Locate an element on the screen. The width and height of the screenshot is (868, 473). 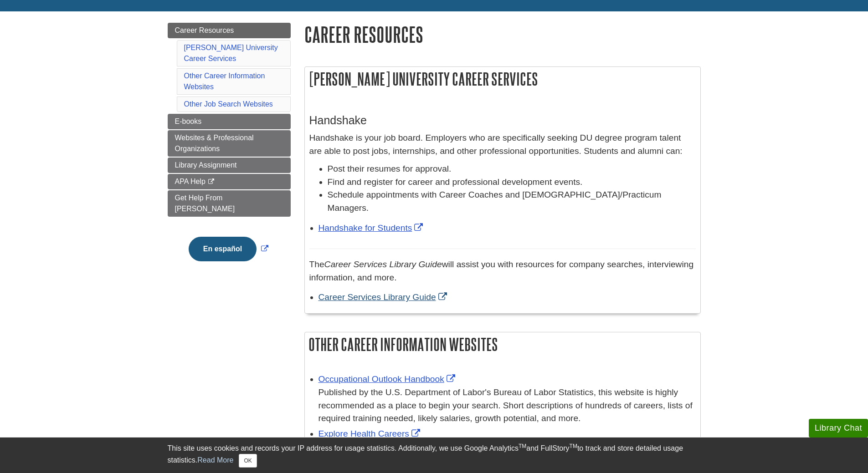
p: The will assist you with resources for company searches, interviewing information, and more. is located at coordinates (503, 272).